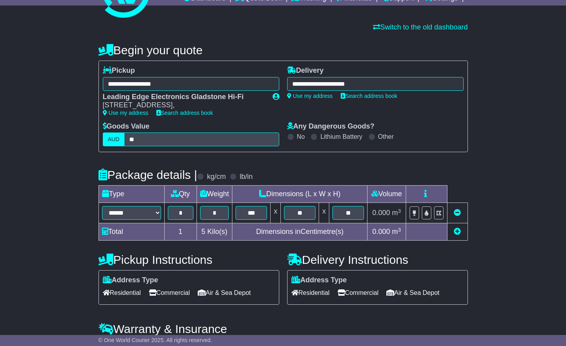  What do you see at coordinates (457, 213) in the screenshot?
I see `a: Remove this item` at bounding box center [457, 213].